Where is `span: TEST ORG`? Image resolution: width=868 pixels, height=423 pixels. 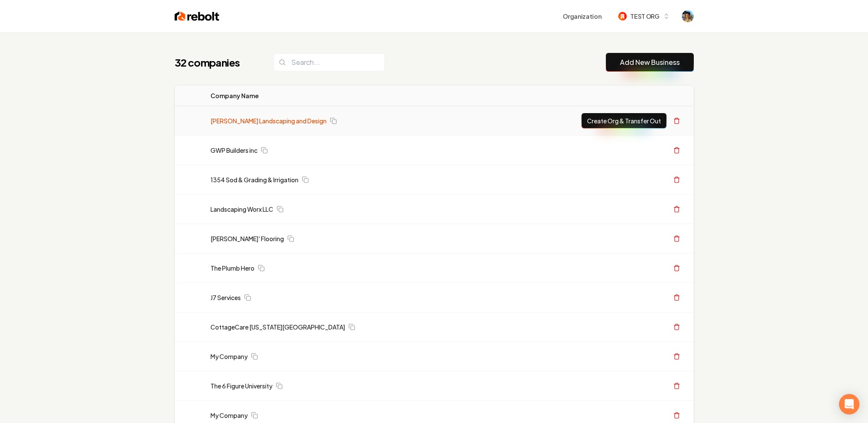
span: TEST ORG is located at coordinates (645, 16).